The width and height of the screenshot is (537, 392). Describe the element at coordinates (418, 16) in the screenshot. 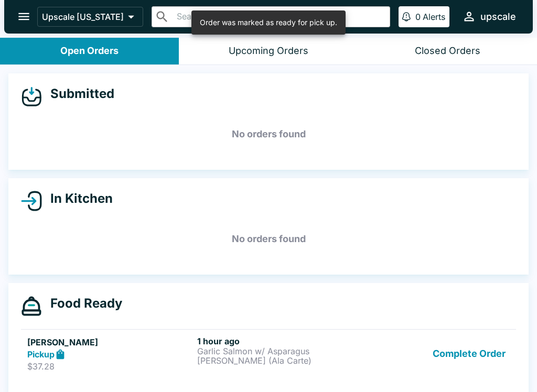

I see `p: 0` at that location.